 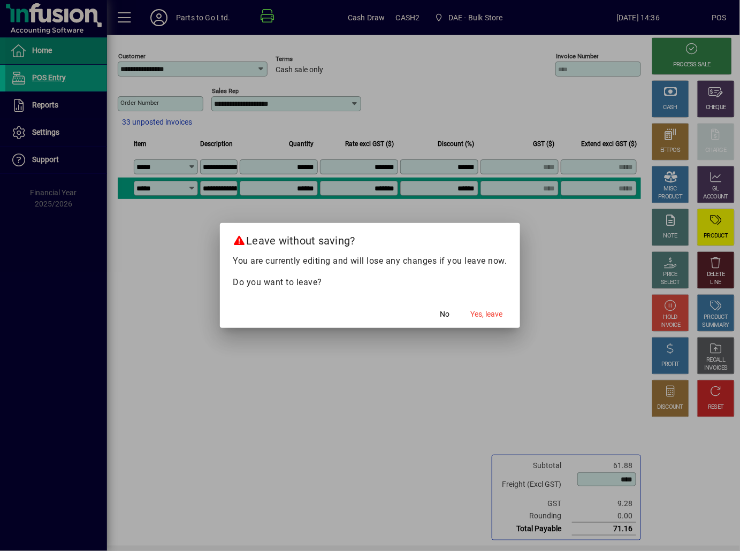 I want to click on span: Yes, leave, so click(x=487, y=314).